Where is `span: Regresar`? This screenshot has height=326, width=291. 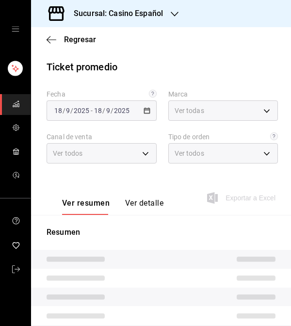
span: Regresar is located at coordinates (80, 39).